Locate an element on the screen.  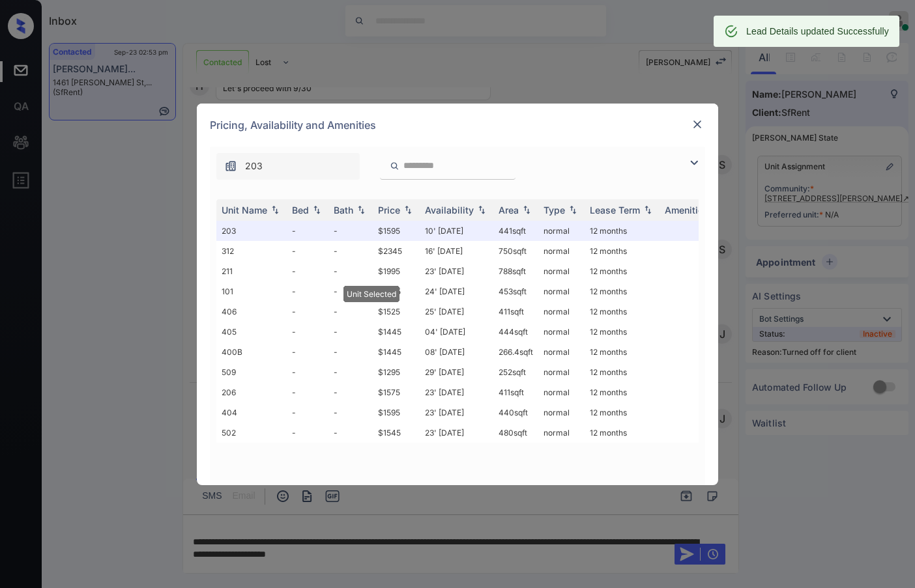
td: 406 is located at coordinates (252, 312).